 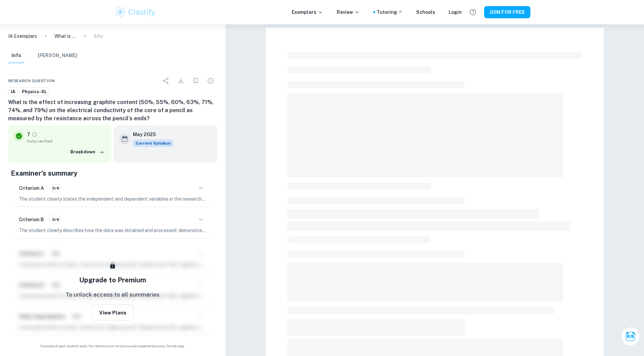 I want to click on div: Bookmark, so click(x=196, y=81).